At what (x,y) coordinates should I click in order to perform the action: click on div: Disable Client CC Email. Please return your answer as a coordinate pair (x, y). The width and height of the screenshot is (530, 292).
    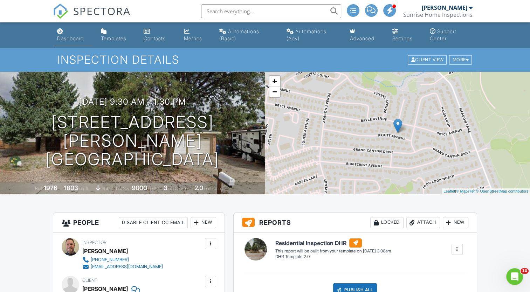
    Looking at the image, I should click on (153, 223).